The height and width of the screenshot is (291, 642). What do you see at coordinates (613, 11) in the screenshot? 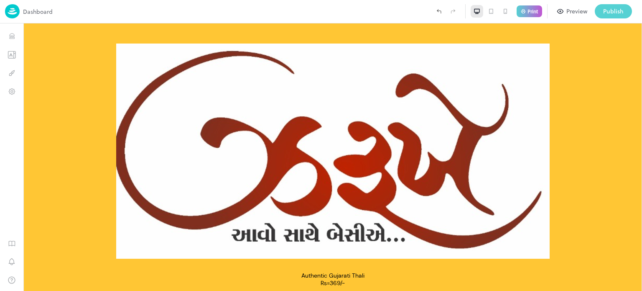
I see `div: Publish` at bounding box center [613, 11].